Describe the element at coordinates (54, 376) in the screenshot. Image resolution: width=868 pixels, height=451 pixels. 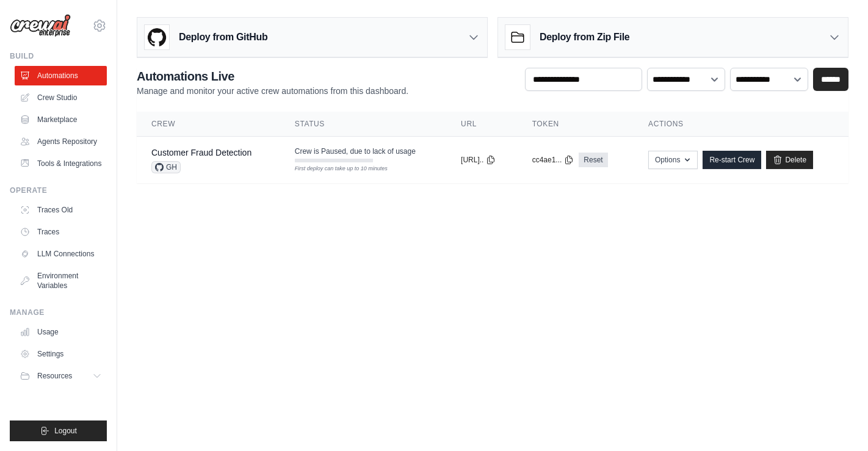
I see `span: Resources` at that location.